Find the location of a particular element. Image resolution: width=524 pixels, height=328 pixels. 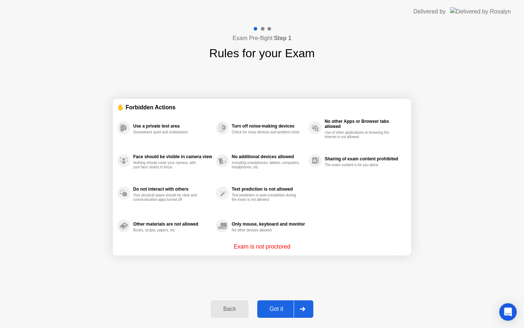

div: Use of other applications or browsing the internet is not allowed is located at coordinates (359, 135).